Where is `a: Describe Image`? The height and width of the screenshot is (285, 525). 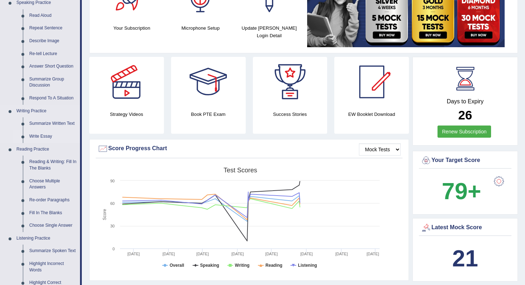
a: Describe Image is located at coordinates (53, 41).